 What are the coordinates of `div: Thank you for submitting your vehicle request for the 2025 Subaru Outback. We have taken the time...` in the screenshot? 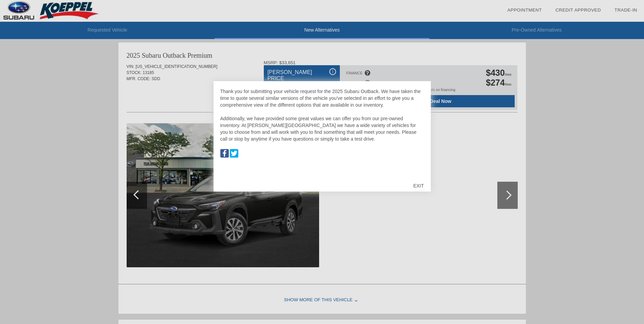 It's located at (322, 132).